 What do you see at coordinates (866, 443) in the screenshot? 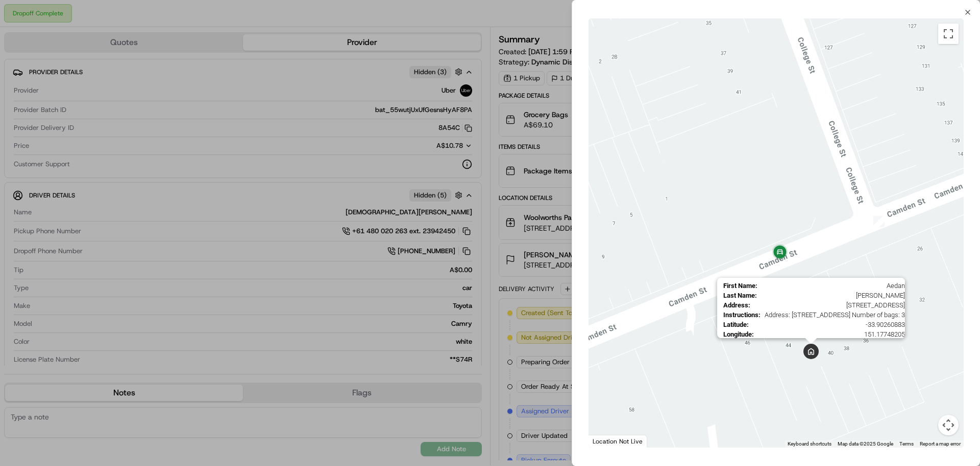
I see `span: Map data ©2025 Google` at bounding box center [866, 443].